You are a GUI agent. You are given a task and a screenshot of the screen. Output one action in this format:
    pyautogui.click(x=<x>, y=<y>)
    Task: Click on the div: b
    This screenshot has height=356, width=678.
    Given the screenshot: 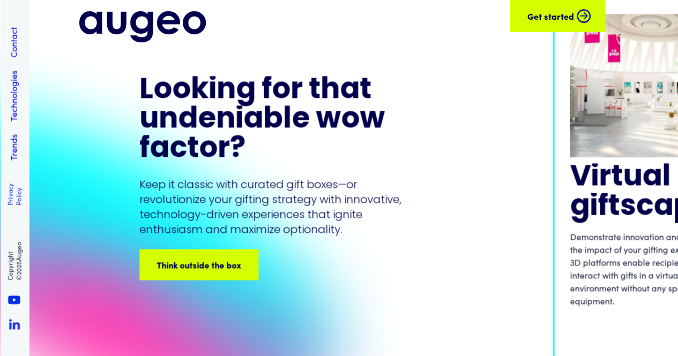 What is the action you would take?
    pyautogui.click(x=273, y=120)
    